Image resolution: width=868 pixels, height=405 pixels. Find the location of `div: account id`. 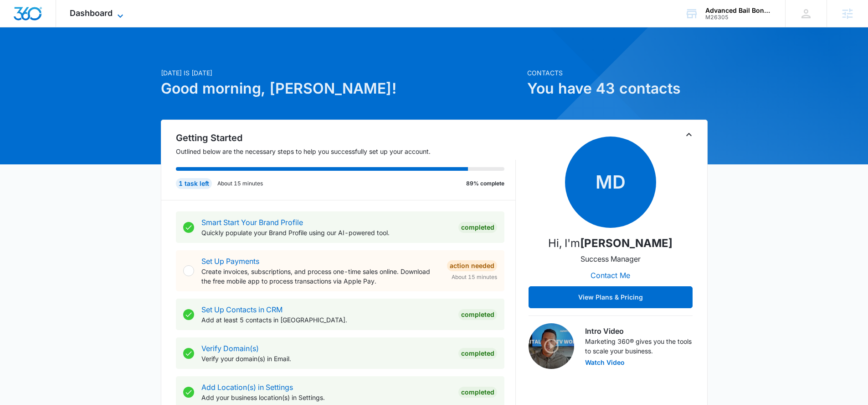

div: account id is located at coordinates (739, 18).